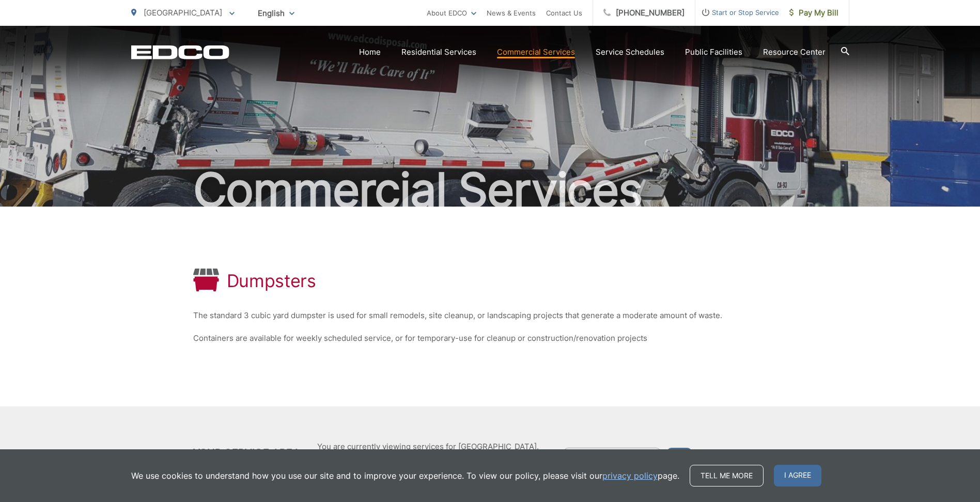 The image size is (980, 502). What do you see at coordinates (794, 52) in the screenshot?
I see `a: Resource Center` at bounding box center [794, 52].